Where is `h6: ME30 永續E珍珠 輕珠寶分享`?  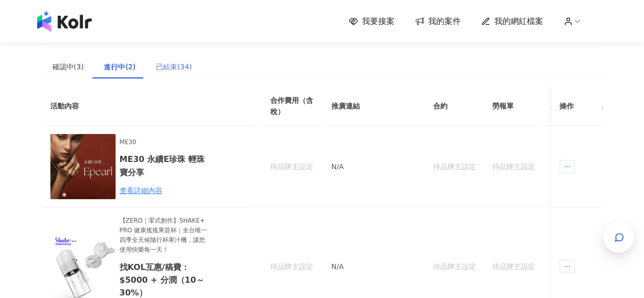 h6: ME30 永續E珍珠 輕珠寶分享 is located at coordinates (164, 166).